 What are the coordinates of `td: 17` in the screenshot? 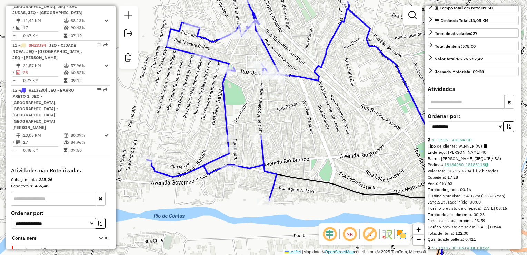 It's located at (43, 28).